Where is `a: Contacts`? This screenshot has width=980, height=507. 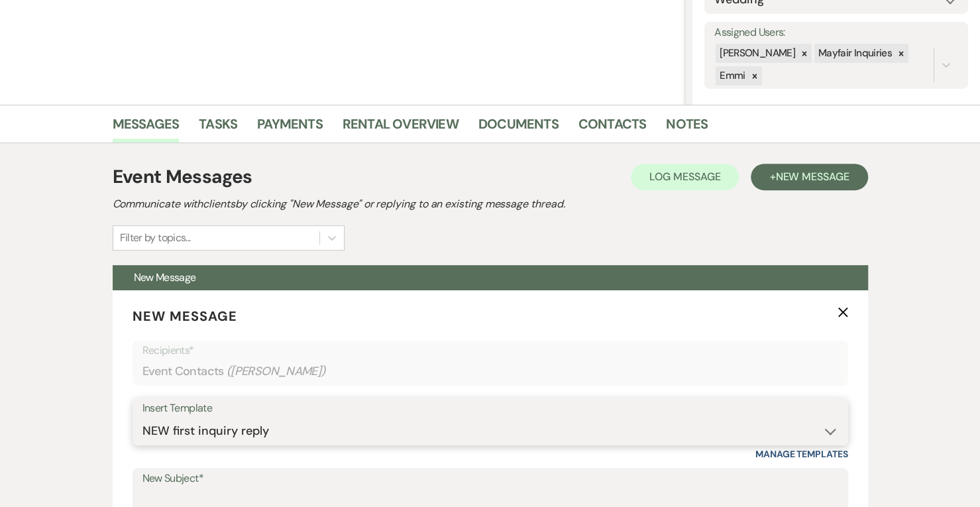
a: Contacts is located at coordinates (612, 128).